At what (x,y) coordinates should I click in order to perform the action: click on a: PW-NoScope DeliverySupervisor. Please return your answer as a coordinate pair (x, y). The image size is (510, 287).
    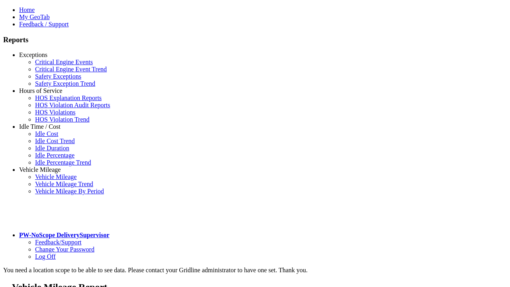
    Looking at the image, I should click on (64, 235).